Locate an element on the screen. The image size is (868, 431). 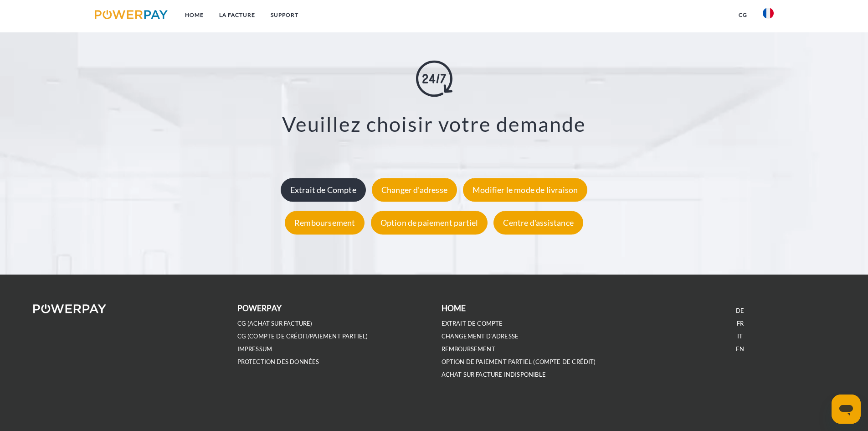
a: EN is located at coordinates (740, 349).